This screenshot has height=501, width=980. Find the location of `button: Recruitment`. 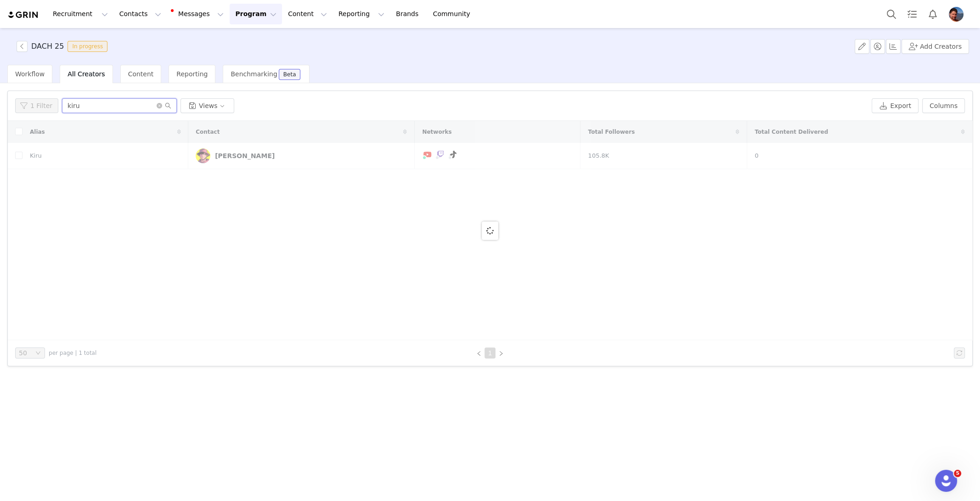

button: Recruitment is located at coordinates (80, 14).